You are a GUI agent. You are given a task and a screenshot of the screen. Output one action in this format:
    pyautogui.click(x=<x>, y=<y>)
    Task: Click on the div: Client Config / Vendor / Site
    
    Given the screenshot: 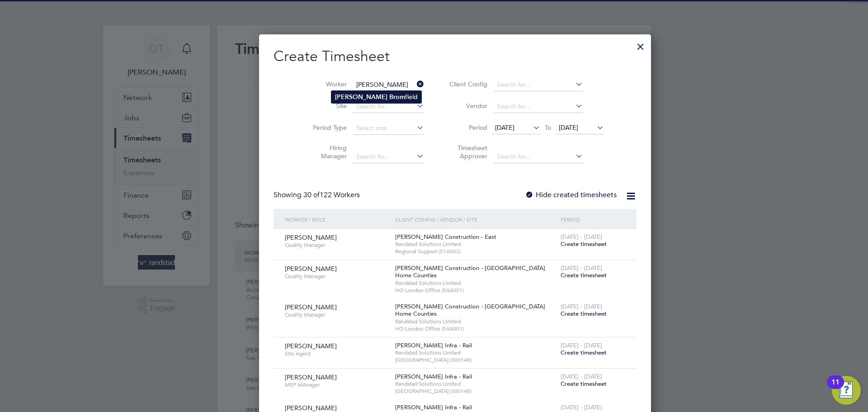 What is the action you would take?
    pyautogui.click(x=476, y=219)
    